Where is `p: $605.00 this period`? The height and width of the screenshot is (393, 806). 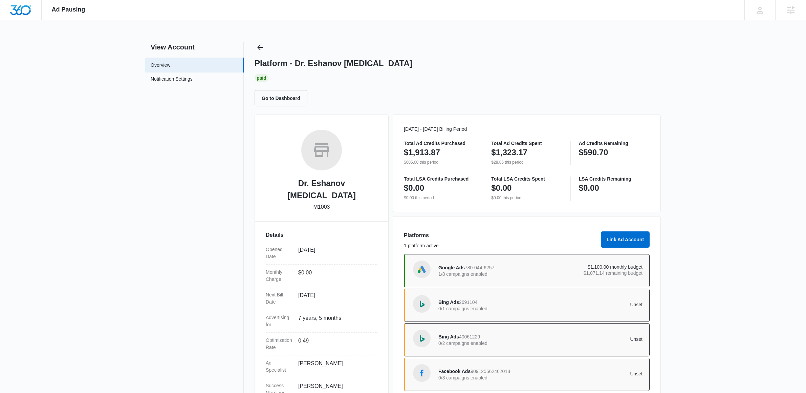 p: $605.00 this period is located at coordinates (439, 162).